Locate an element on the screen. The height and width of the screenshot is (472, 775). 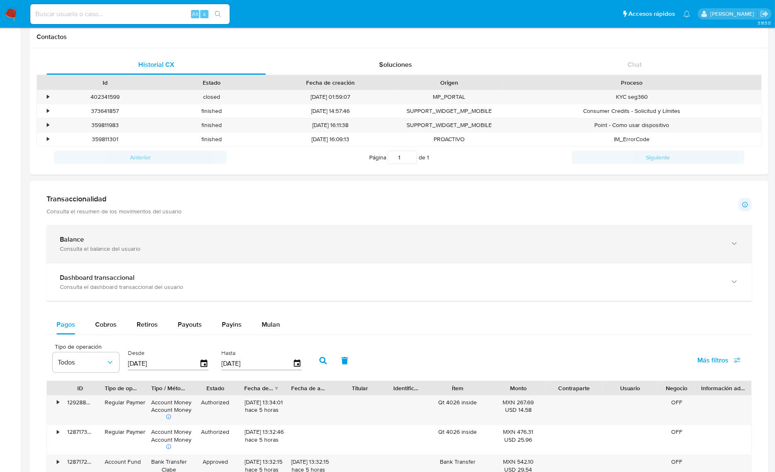
div: Consumer Credits - Solicitud y Límites is located at coordinates (631, 111).